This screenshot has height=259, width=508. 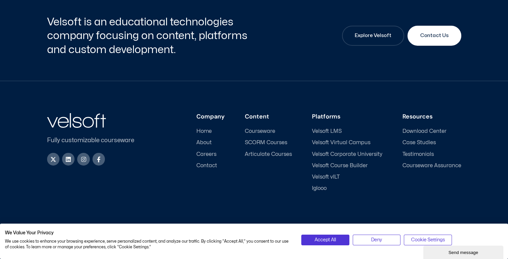 What do you see at coordinates (268, 154) in the screenshot?
I see `span: Articulate Courses` at bounding box center [268, 154].